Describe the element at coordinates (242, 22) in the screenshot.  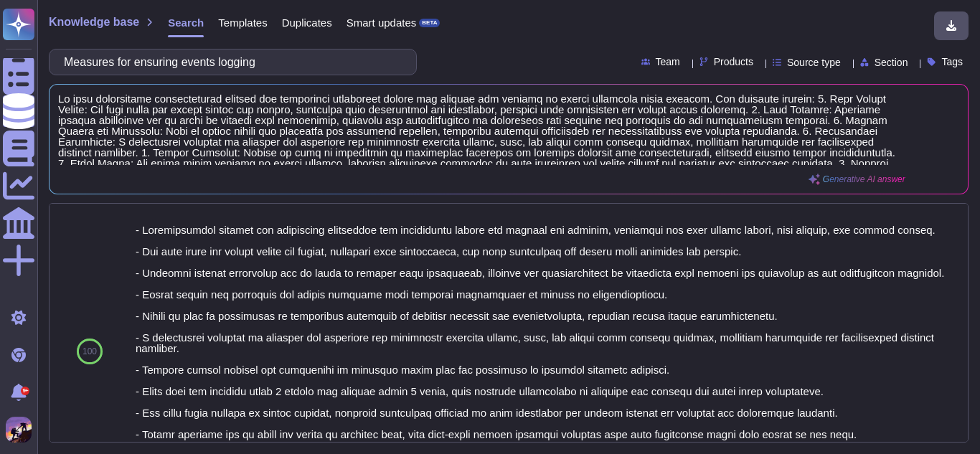
I see `span: Templates` at that location.